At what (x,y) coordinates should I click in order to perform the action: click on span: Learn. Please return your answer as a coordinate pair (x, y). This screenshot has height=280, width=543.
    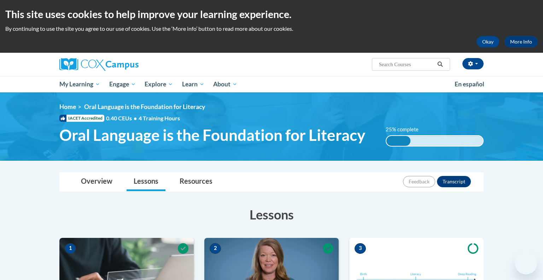
    Looking at the image, I should click on (193, 84).